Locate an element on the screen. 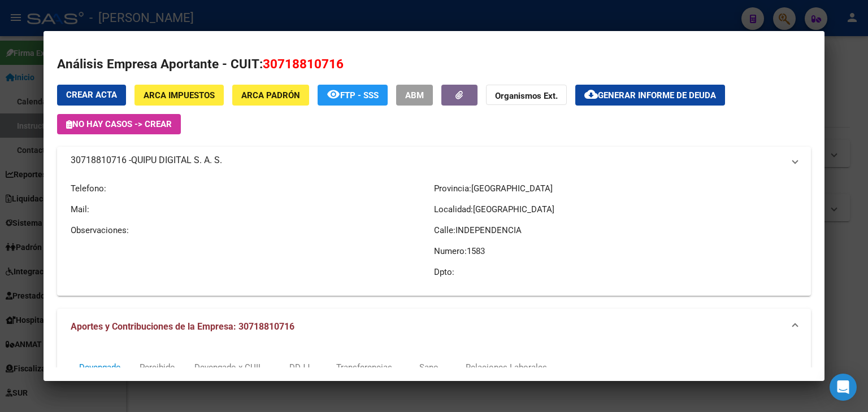 This screenshot has height=412, width=868. button: ARCA Padrón is located at coordinates (271, 95).